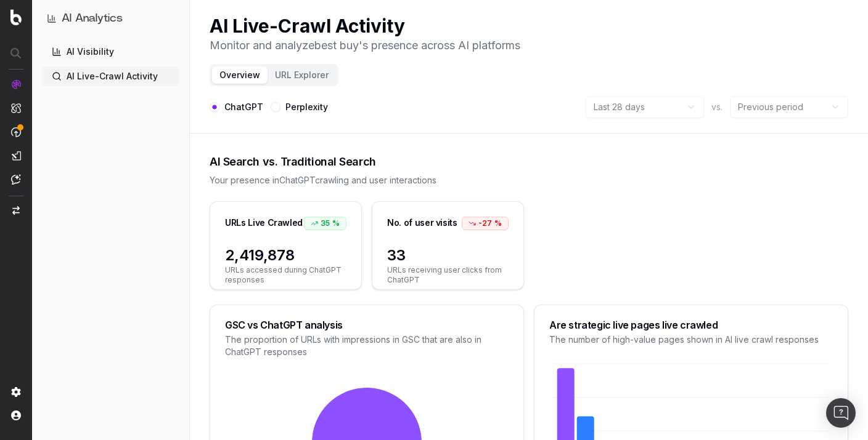  What do you see at coordinates (422, 223) in the screenshot?
I see `div: No. of user visits` at bounding box center [422, 223].